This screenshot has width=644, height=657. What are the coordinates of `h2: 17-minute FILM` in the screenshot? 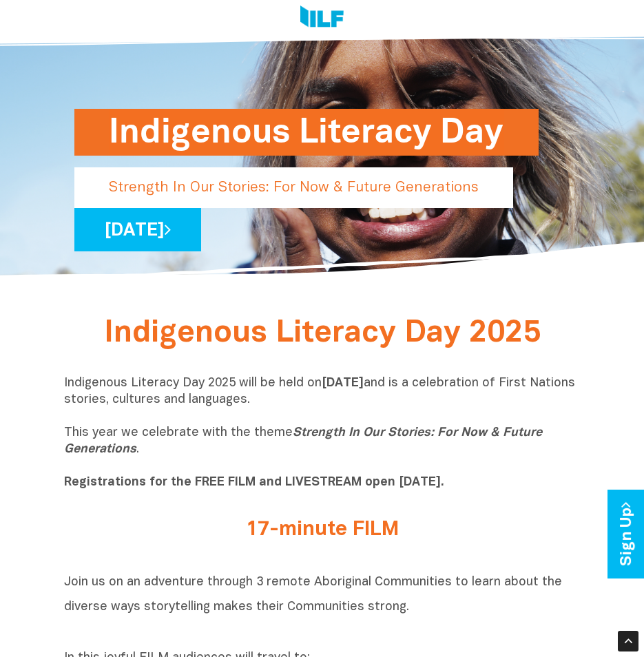 It's located at (322, 530).